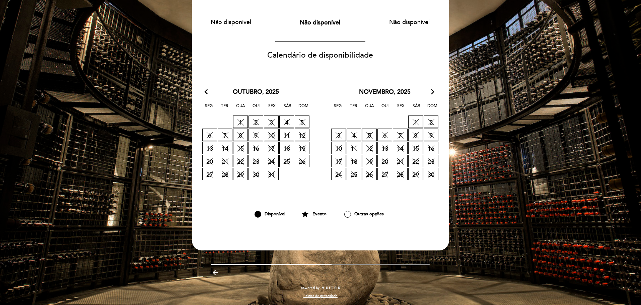 This screenshot has height=305, width=641. What do you see at coordinates (385, 92) in the screenshot?
I see `span: novembro, 2025` at bounding box center [385, 92].